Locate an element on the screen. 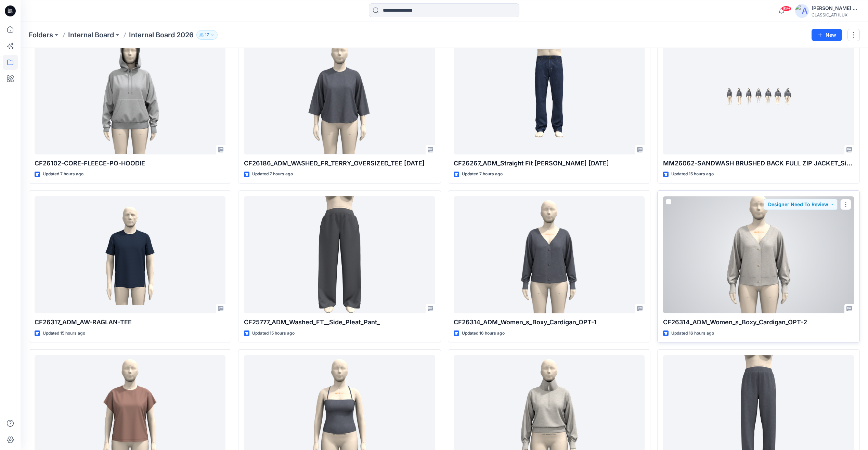  a: CF25777_ADM_Washed_FT__Side_Pleat_Pant_ is located at coordinates (339, 255).